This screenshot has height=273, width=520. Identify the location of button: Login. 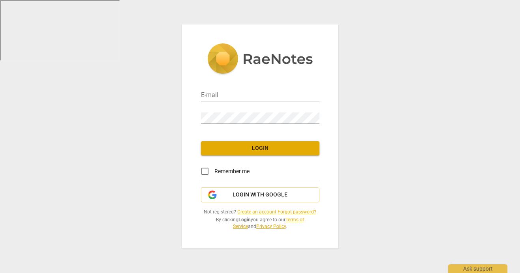
(260, 148).